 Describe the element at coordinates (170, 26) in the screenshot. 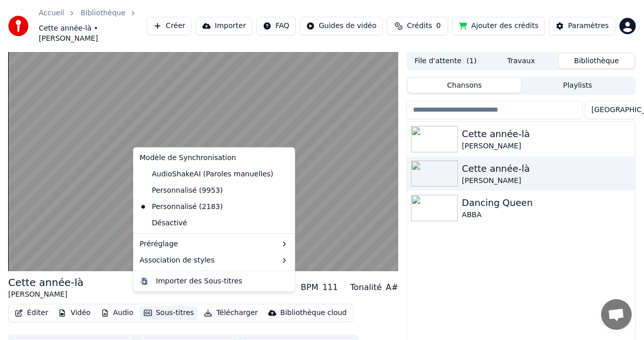

I see `button: Créer` at that location.